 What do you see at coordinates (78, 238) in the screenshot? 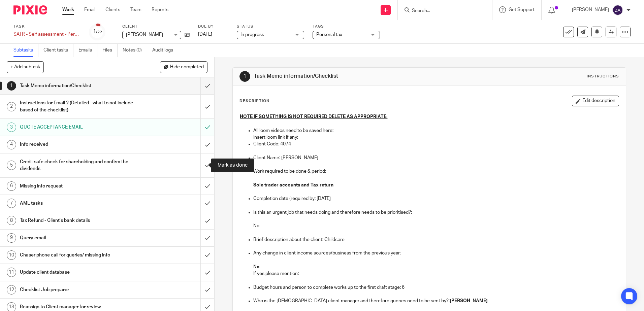
I see `h1: Query email` at bounding box center [78, 238].